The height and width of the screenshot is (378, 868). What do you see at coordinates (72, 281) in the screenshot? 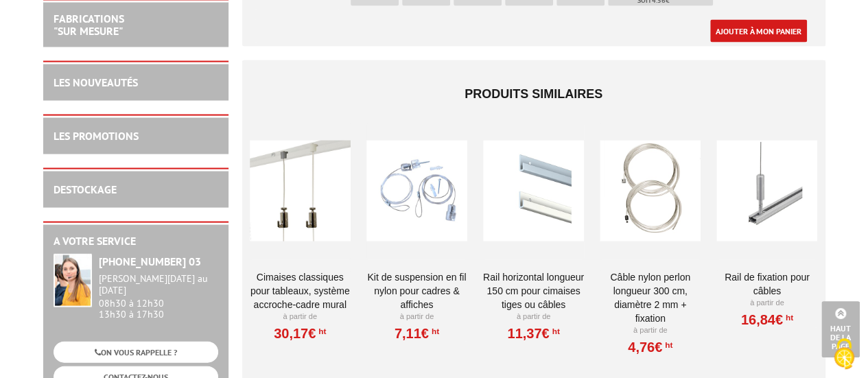
I see `img: widget-service.jpg` at bounding box center [72, 281].